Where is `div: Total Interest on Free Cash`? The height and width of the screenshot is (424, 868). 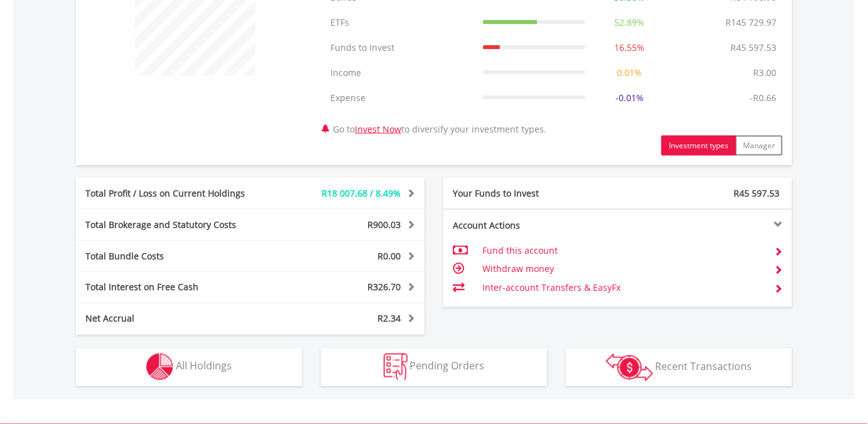
div: Total Interest on Free Cash is located at coordinates (178, 288).